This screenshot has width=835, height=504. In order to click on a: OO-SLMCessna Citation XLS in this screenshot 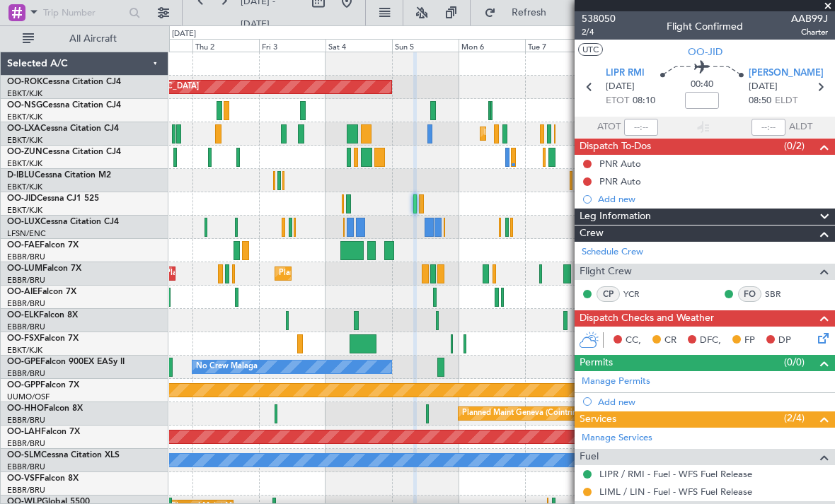, I will do `click(63, 455)`.